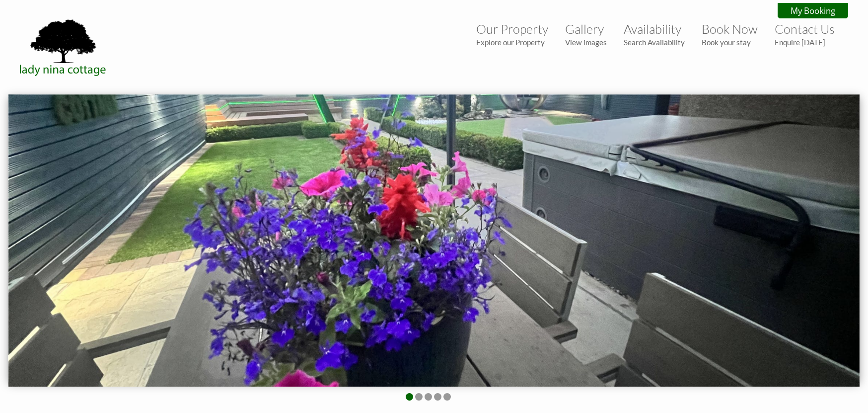 Image resolution: width=868 pixels, height=413 pixels. I want to click on a: My Booking, so click(813, 10).